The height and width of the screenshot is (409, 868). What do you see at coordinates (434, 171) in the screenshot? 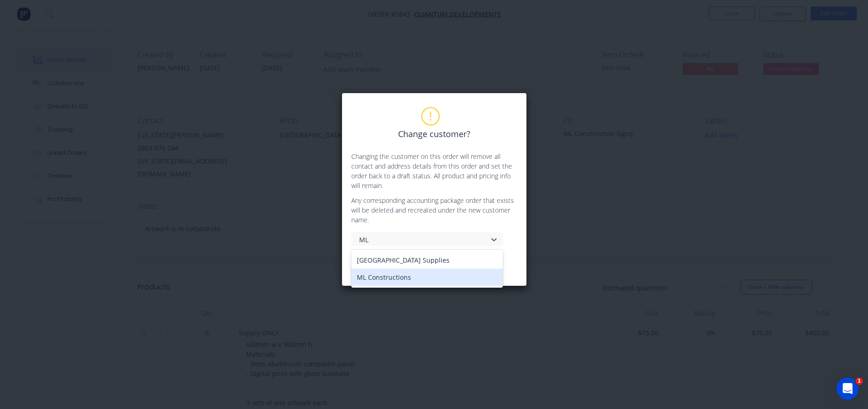
I see `p: Changing the customer on this order will remove all contact and address details from this order a...` at bounding box center [434, 171].